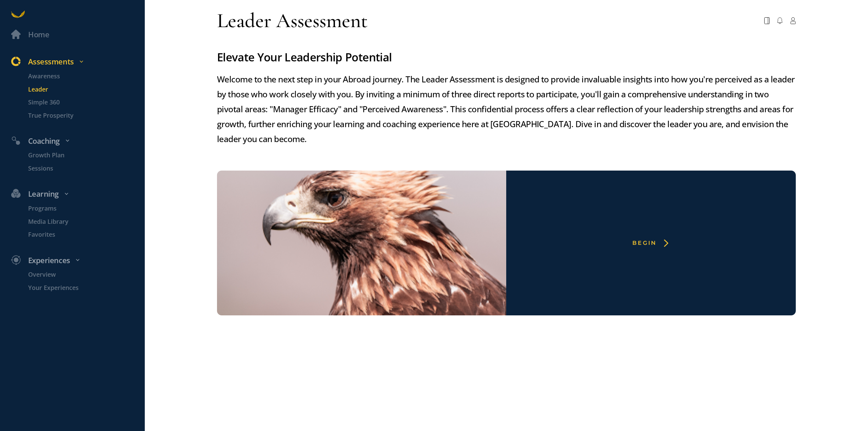 This screenshot has height=431, width=868. What do you see at coordinates (81, 77) in the screenshot?
I see `a: Awareness` at bounding box center [81, 77].